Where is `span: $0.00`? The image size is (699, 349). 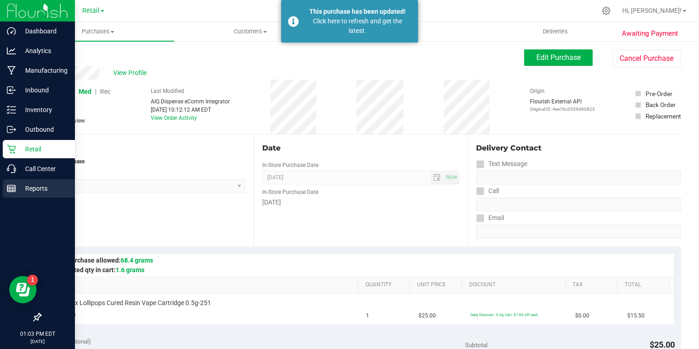 span: $0.00 is located at coordinates (582, 315).